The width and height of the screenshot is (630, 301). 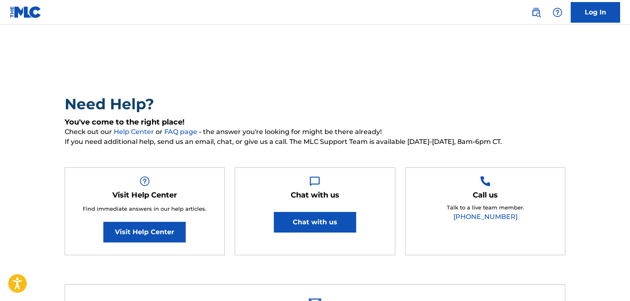 What do you see at coordinates (315, 195) in the screenshot?
I see `h5: Chat with us` at bounding box center [315, 195].